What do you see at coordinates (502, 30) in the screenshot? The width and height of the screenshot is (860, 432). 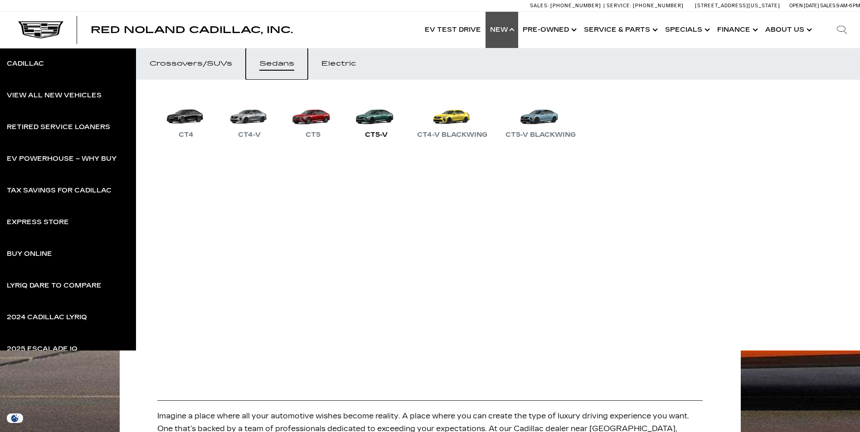 I see `a: New` at bounding box center [502, 30].